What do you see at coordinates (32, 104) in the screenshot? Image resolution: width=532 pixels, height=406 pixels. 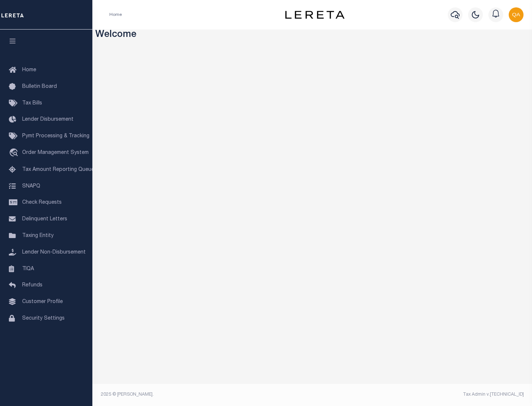 I see `span: Tax Bills` at bounding box center [32, 104].